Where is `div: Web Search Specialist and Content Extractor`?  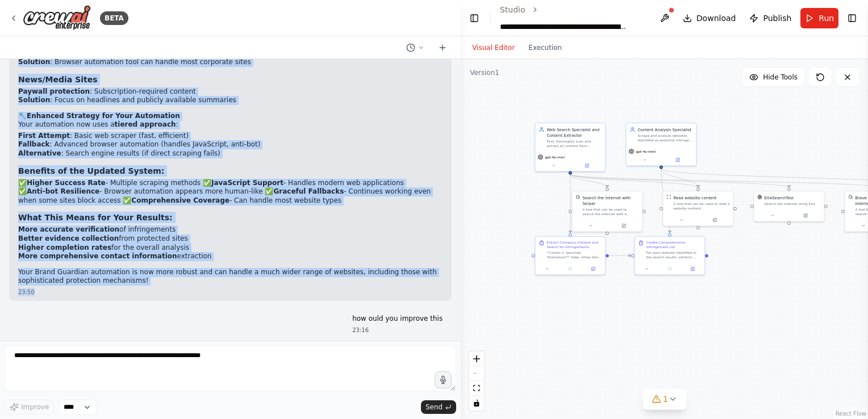 div: Web Search Specialist and Content Extractor is located at coordinates (575, 133).